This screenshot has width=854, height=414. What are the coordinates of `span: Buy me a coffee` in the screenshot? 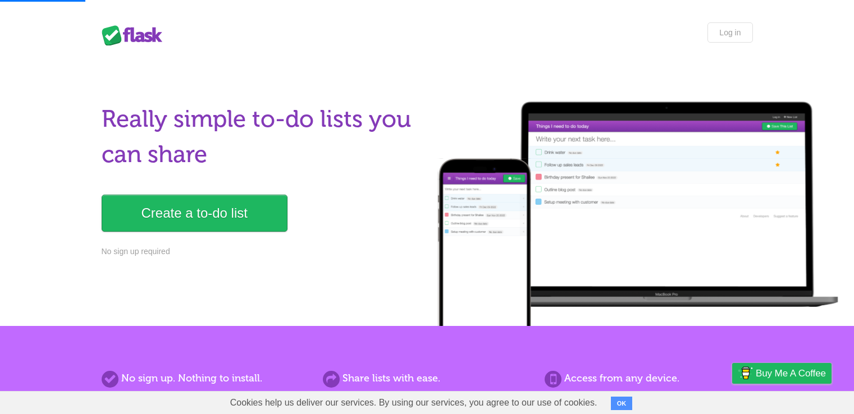 It's located at (790, 373).